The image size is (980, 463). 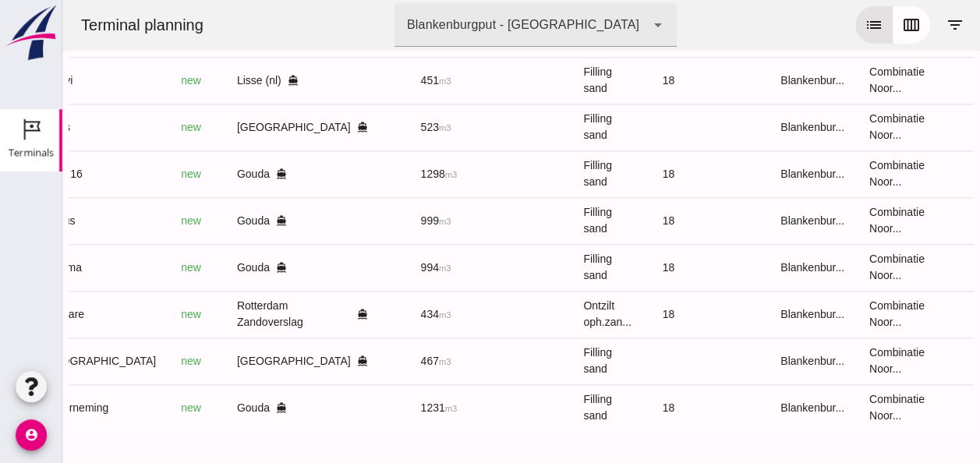 I want to click on div: Rotterdam Zandoverslag, so click(x=240, y=313).